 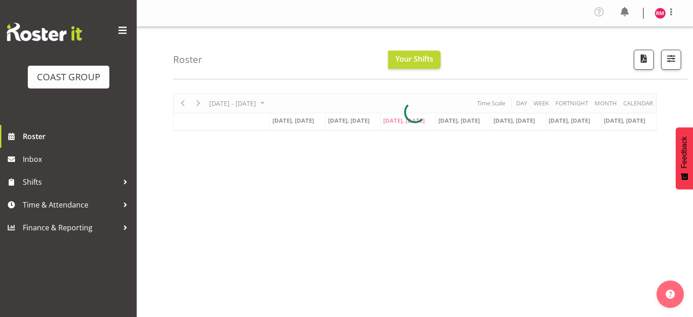 I want to click on span: Time & Attendance, so click(x=71, y=205).